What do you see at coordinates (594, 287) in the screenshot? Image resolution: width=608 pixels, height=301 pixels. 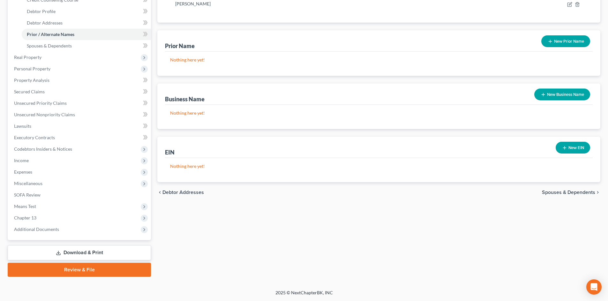 I see `div: Open Intercom Messenger` at bounding box center [594, 287].